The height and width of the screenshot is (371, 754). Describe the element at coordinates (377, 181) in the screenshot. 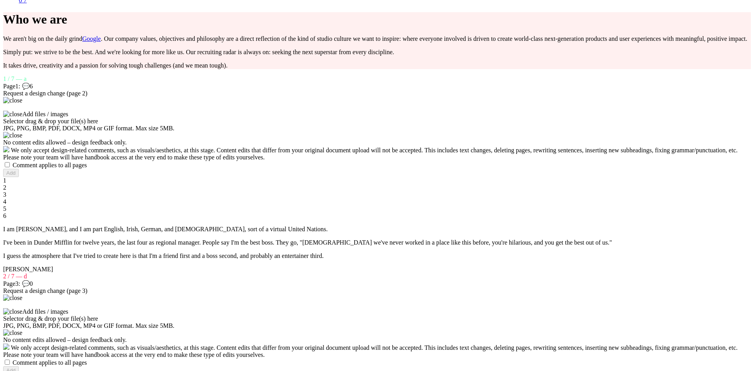

I see `div: 1` at that location.